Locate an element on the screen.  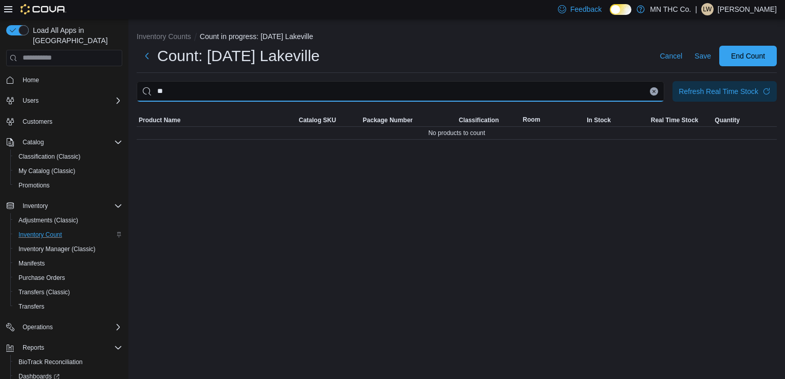
button: BioTrack Reconciliation is located at coordinates (68, 362).